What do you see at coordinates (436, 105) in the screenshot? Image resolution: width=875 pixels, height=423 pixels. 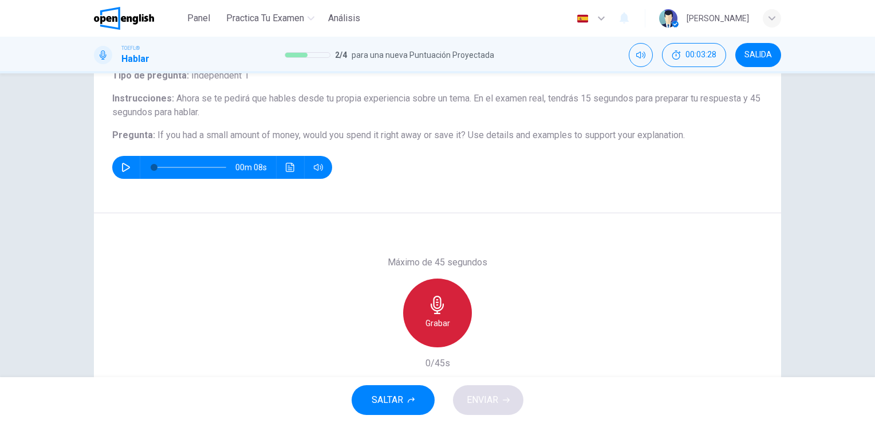 I see `span: Ahora se te pedirá que hables desde tu propia experiencia sobre un tema. En el examen real, tendr...` at bounding box center [436, 105].